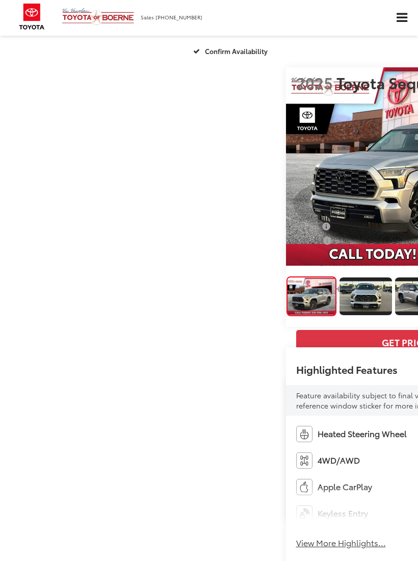 Image resolution: width=418 pixels, height=561 pixels. Describe the element at coordinates (236, 51) in the screenshot. I see `span: Confirm Availability` at that location.